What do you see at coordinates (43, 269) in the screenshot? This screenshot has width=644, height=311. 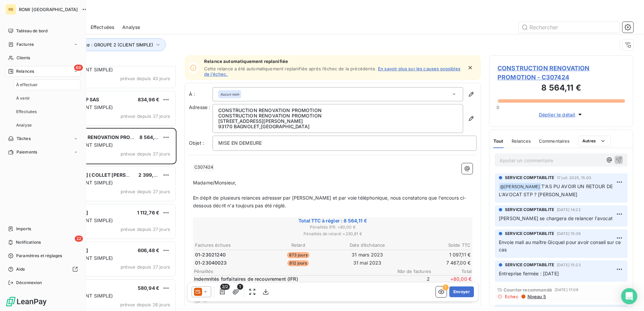 I see `a: Aide` at bounding box center [43, 269].